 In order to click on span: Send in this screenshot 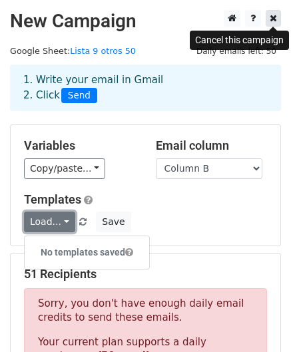, I will do `click(79, 96)`.